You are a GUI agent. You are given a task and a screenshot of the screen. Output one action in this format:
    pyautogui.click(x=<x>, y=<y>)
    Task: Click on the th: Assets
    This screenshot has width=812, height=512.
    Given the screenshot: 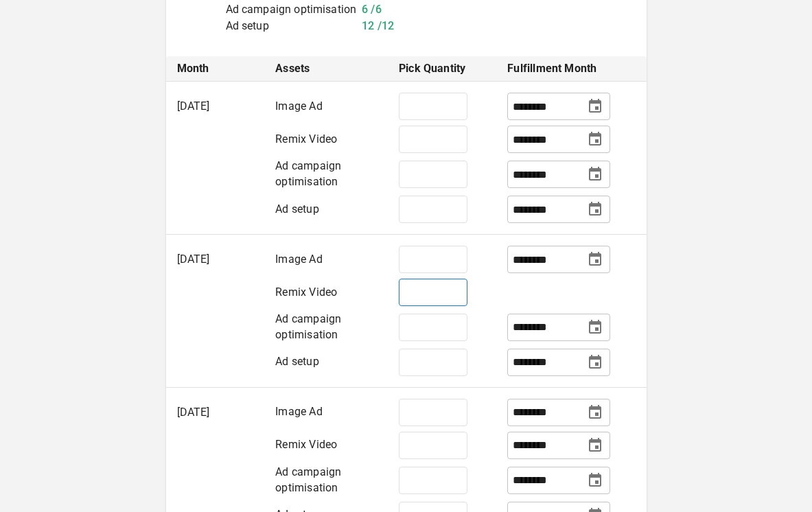 What is the action you would take?
    pyautogui.click(x=327, y=69)
    